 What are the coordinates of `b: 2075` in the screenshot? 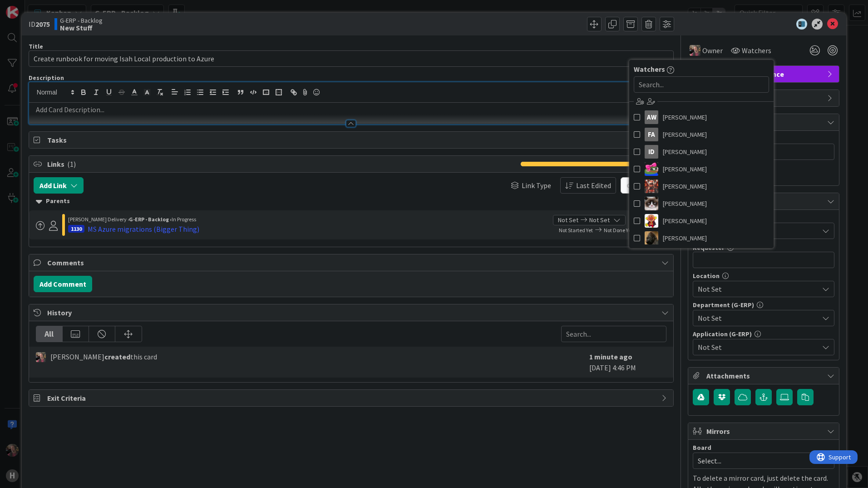 It's located at (42, 24).